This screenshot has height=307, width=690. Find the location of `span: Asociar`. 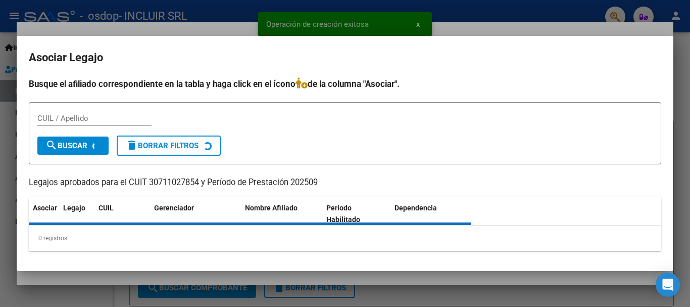

span: Asociar is located at coordinates (45, 208).